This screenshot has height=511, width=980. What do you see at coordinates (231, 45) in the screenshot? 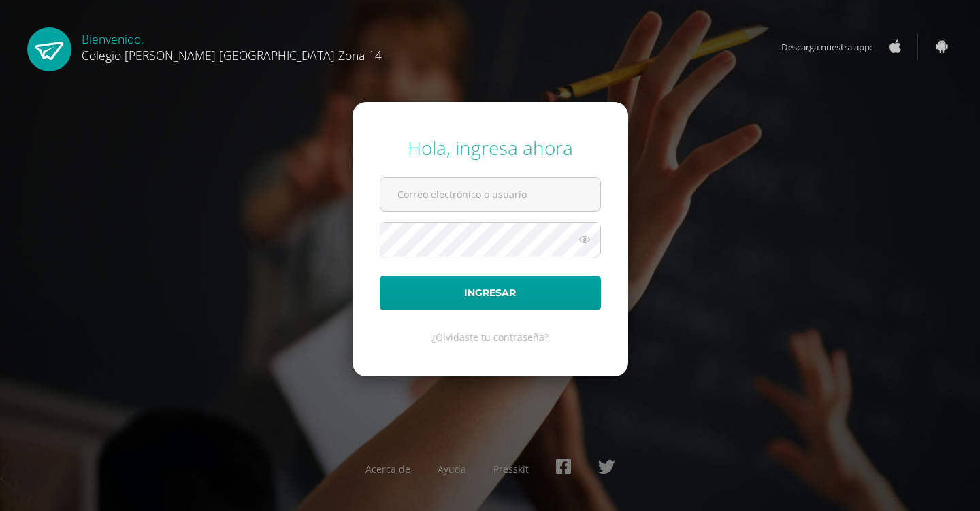
I see `div: Bienvenido,` at bounding box center [231, 45].